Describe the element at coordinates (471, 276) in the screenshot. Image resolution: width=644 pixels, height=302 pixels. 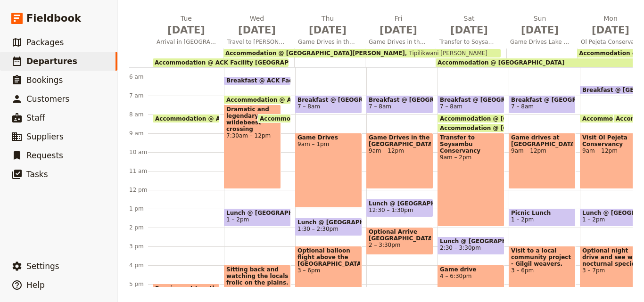
I see `span: 4 – 6:30pm` at that location.